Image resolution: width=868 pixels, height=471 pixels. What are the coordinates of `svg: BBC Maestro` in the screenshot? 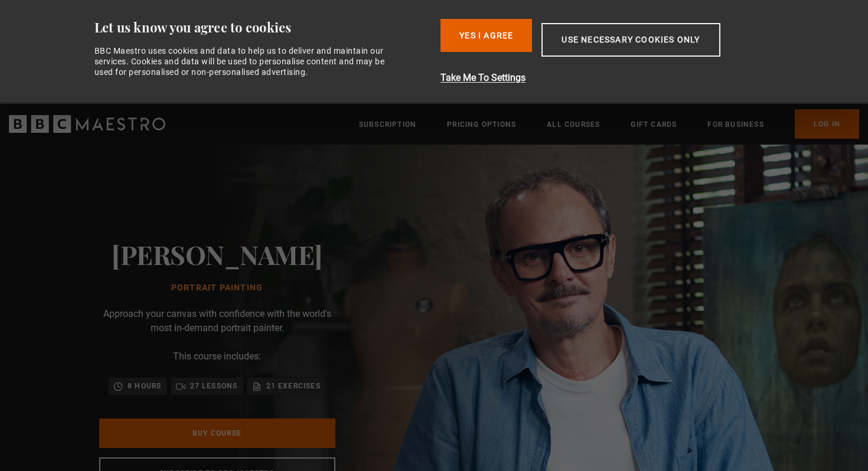 It's located at (87, 124).